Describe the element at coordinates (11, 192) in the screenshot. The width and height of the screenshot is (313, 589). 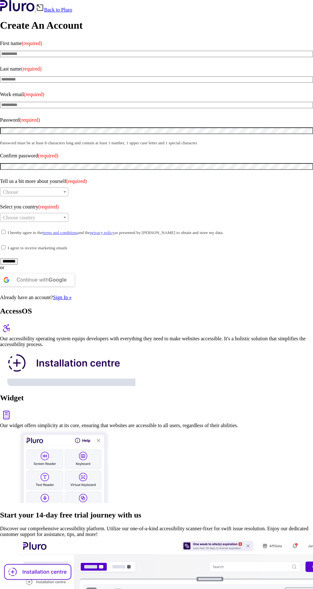
I see `span: Choose` at that location.